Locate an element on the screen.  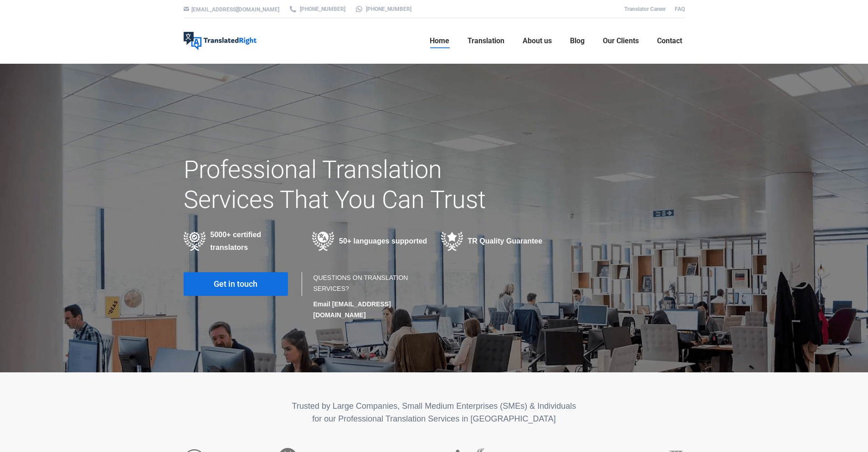
span: Blog is located at coordinates (577, 41).